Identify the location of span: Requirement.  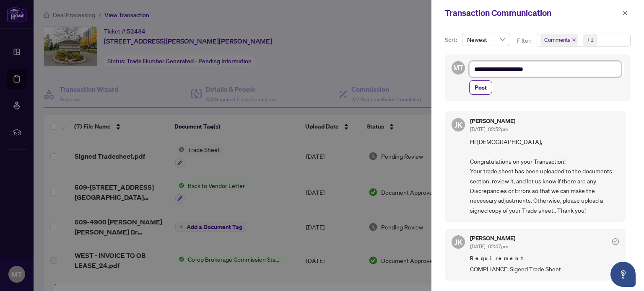
(544, 258).